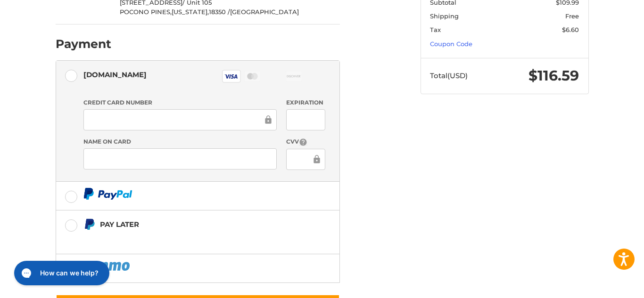 The height and width of the screenshot is (298, 644). Describe the element at coordinates (571, 30) in the screenshot. I see `span: $6.60` at that location.